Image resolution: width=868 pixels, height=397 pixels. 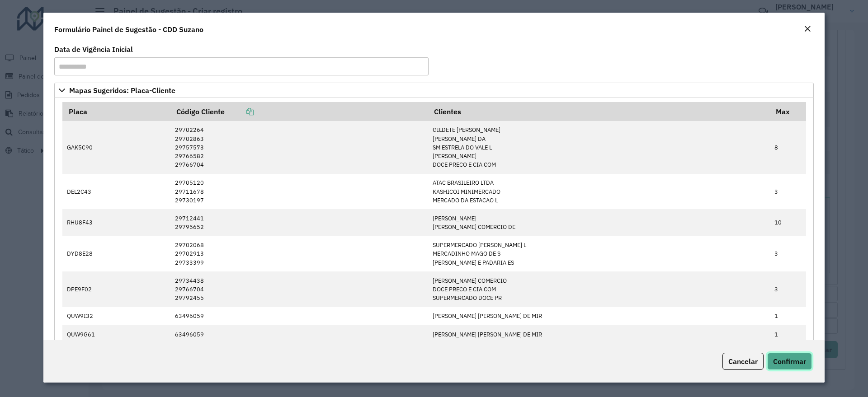 I want to click on span: Mapas Sugeridos: Placa-Cliente, so click(x=122, y=90).